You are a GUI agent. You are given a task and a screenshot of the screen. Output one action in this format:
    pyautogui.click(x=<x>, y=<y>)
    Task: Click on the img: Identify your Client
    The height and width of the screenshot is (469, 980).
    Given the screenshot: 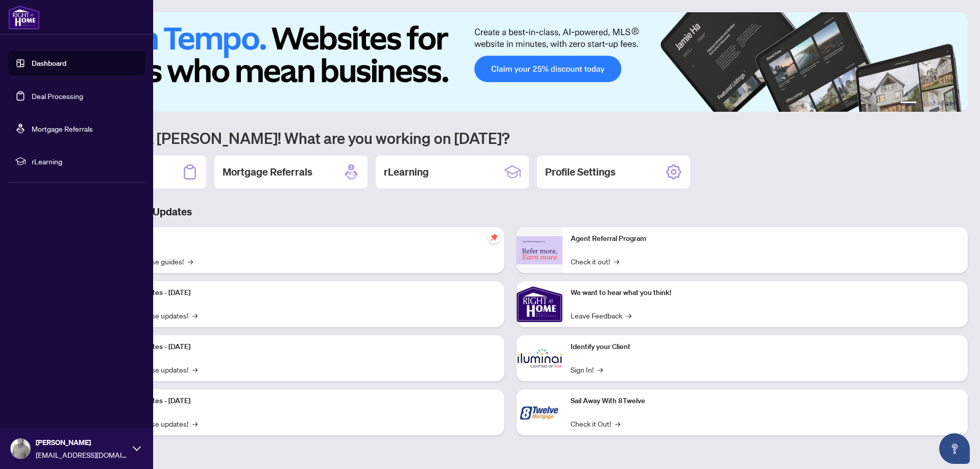 What is the action you would take?
    pyautogui.click(x=539, y=359)
    